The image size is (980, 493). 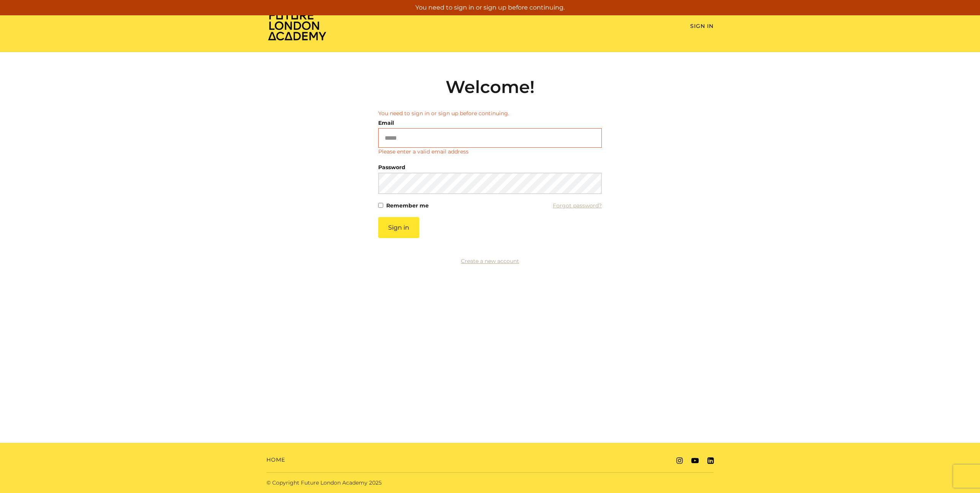 I want to click on p: You need to sign in or sign up before continuing., so click(x=490, y=8).